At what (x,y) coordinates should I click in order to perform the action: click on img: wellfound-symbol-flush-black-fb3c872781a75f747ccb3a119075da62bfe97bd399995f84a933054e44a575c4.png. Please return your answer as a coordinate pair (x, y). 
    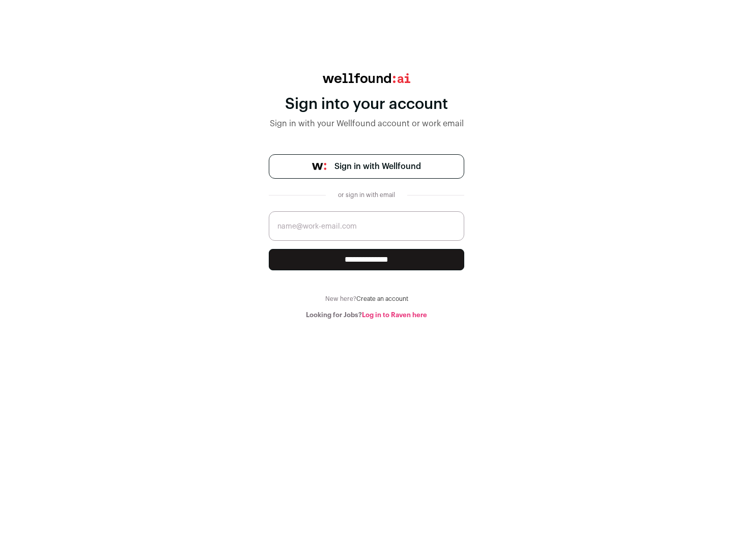
    Looking at the image, I should click on (319, 166).